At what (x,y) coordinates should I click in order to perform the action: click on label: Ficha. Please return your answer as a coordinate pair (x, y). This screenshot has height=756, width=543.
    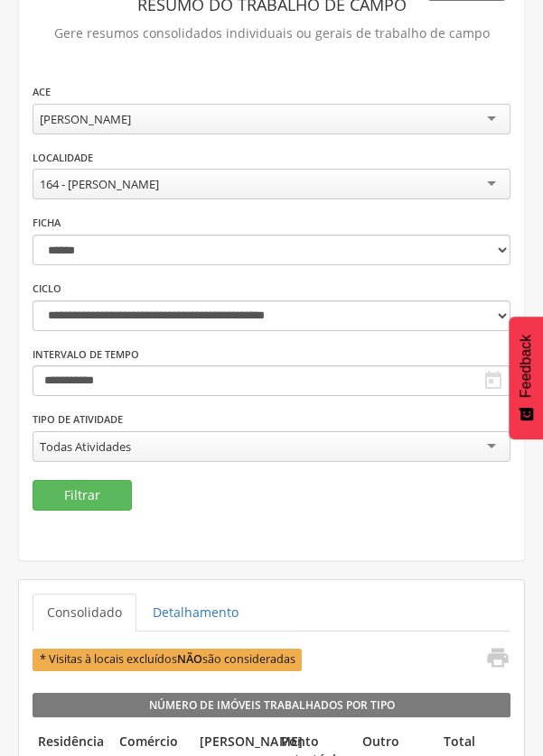
    Looking at the image, I should click on (46, 223).